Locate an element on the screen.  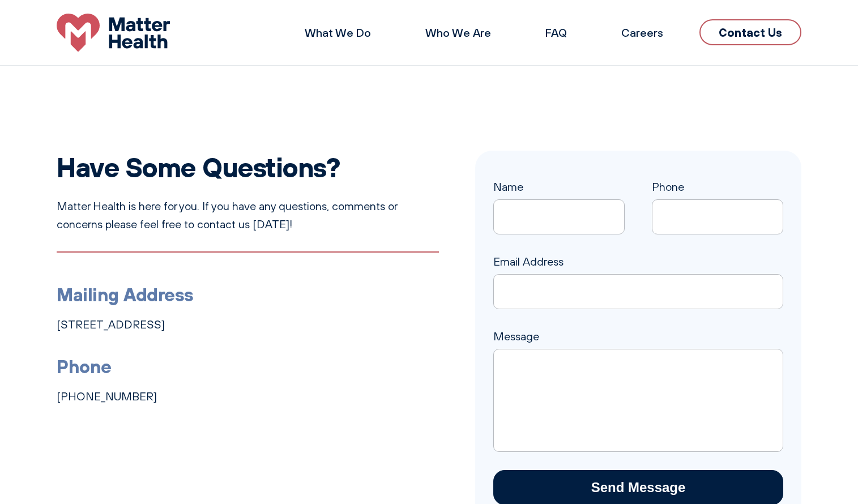
input: Phone is located at coordinates (717, 217).